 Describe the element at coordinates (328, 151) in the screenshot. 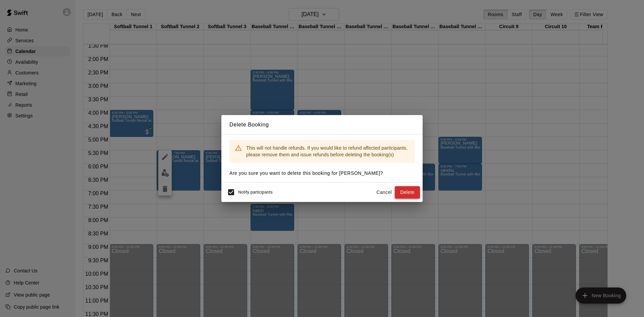

I see `div: This will not handle refunds. If you would like to refund affected participants, please remove th...` at that location.